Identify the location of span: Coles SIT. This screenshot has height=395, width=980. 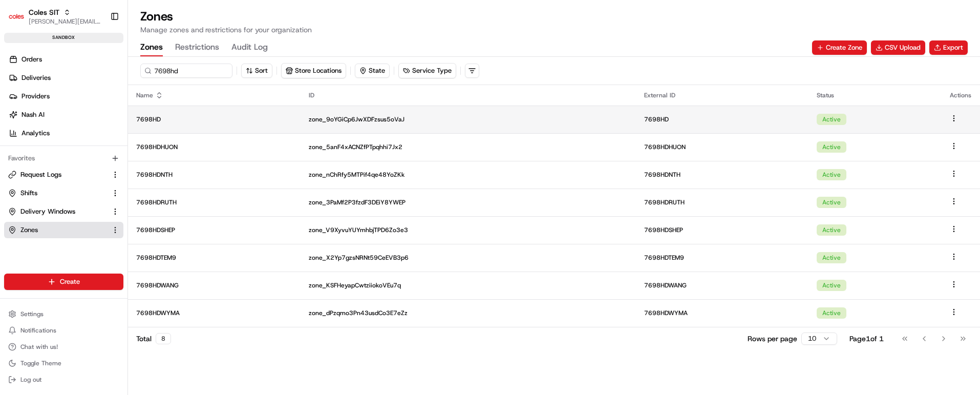
(44, 12).